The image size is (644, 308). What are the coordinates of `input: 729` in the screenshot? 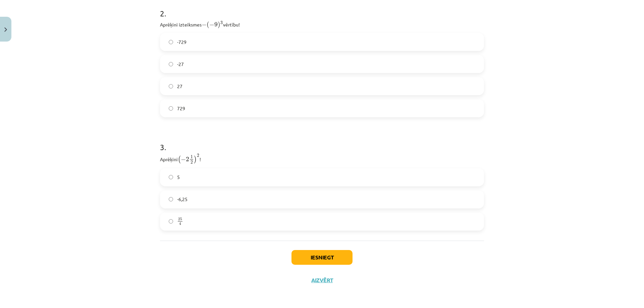 It's located at (170, 108).